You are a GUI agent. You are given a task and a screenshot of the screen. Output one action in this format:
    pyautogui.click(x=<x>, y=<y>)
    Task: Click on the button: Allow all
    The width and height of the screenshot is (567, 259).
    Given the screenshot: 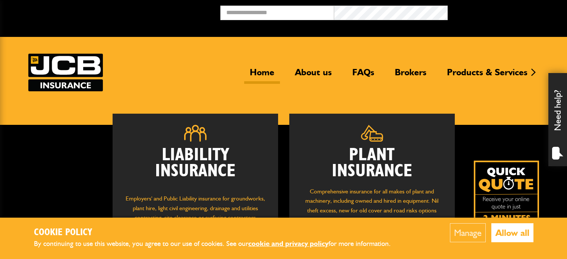 What is the action you would take?
    pyautogui.click(x=512, y=233)
    